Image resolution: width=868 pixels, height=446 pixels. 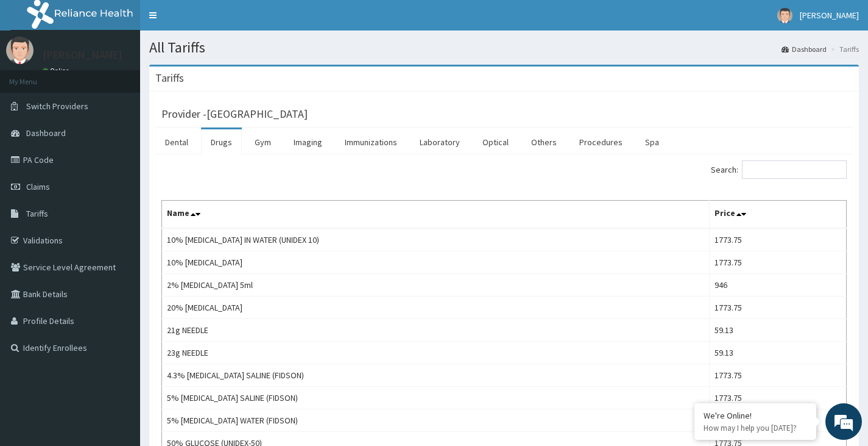 I want to click on span: Claims, so click(x=38, y=187).